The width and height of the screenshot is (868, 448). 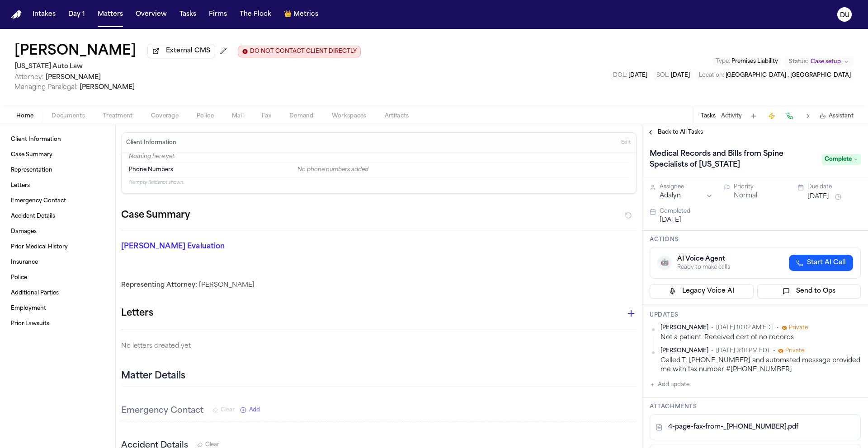 I want to click on div: Due date, so click(x=835, y=187).